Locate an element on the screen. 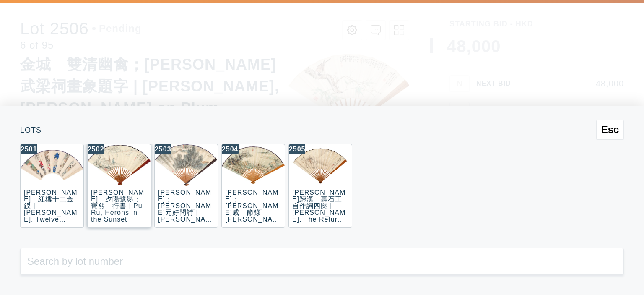 The height and width of the screenshot is (295, 644). button: Esc is located at coordinates (610, 130).